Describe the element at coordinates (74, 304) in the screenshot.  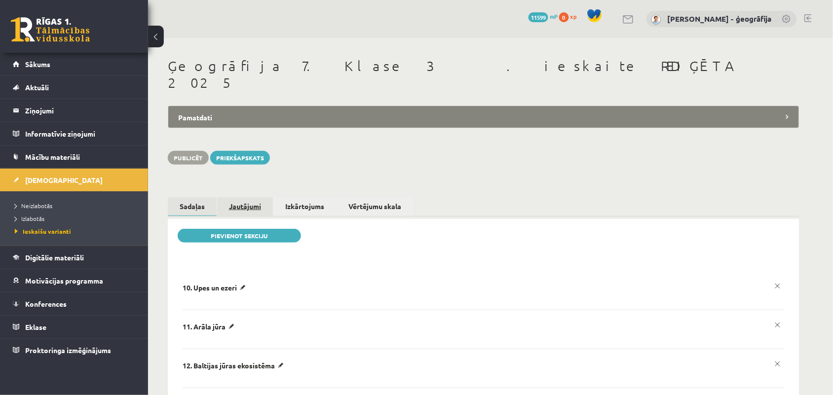
I see `a: Konferences` at that location.